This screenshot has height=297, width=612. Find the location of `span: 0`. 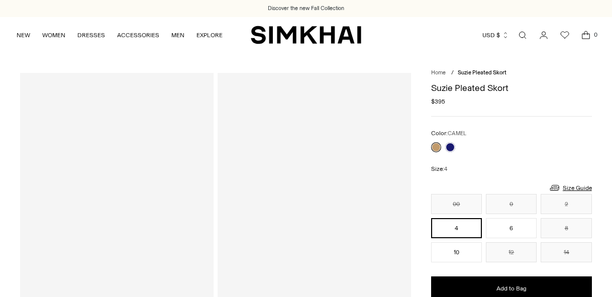

span: 0 is located at coordinates (596, 35).